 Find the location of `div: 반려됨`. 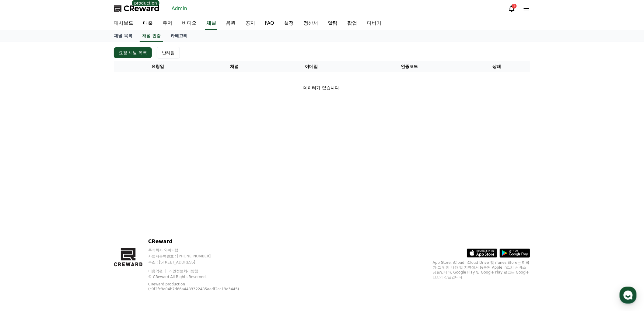

div: 반려됨 is located at coordinates (169, 53).